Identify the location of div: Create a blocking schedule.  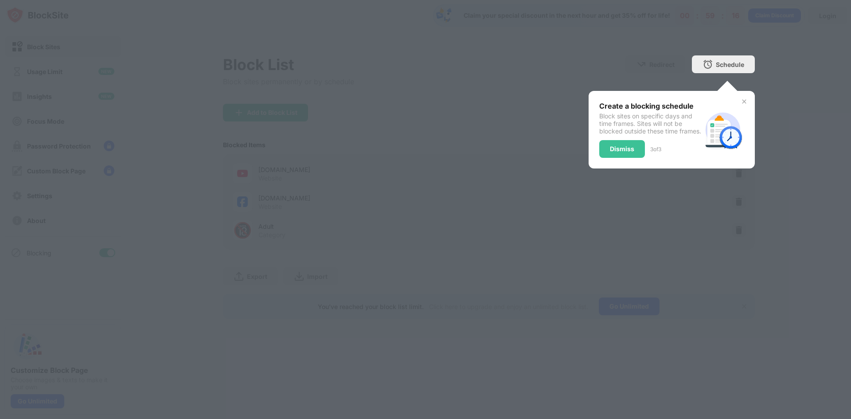
(651, 106).